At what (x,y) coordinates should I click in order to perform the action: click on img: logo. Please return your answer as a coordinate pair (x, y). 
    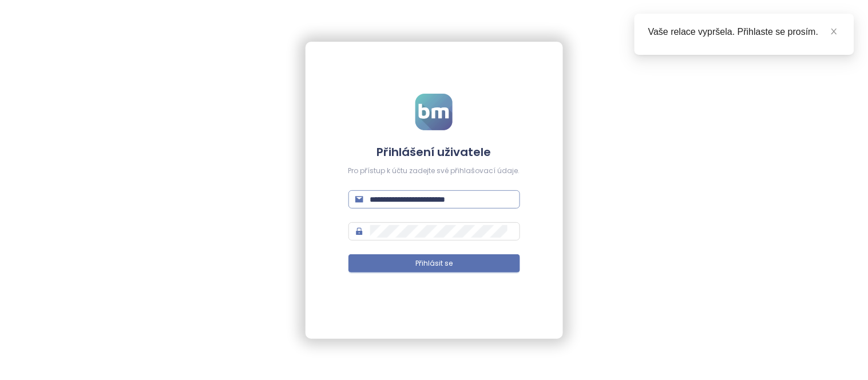
    Looking at the image, I should click on (433, 112).